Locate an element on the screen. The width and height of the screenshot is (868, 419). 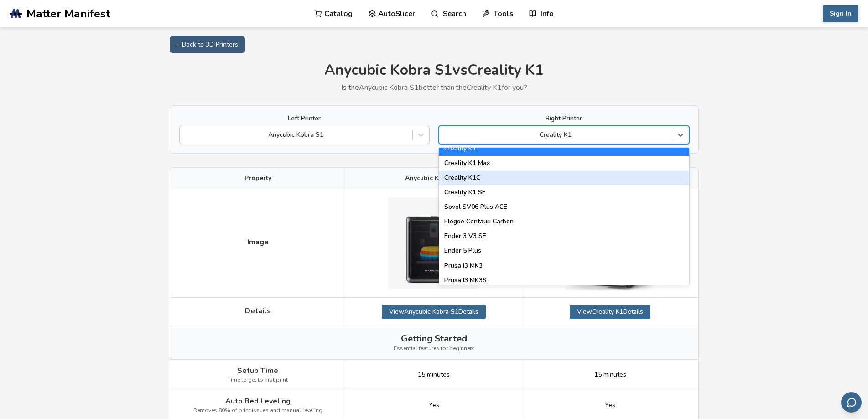
img: Anycubic Kobra S1 is located at coordinates (434, 243).